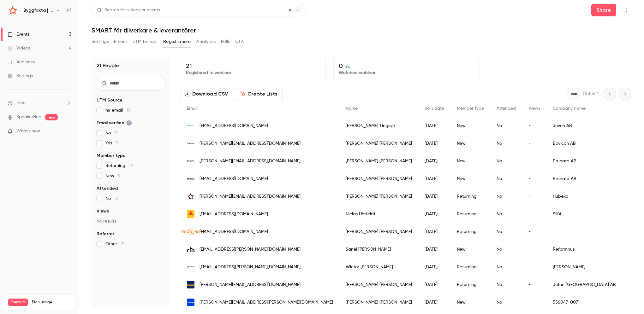  Describe the element at coordinates (114, 123) in the screenshot. I see `span: Email verified` at that location.